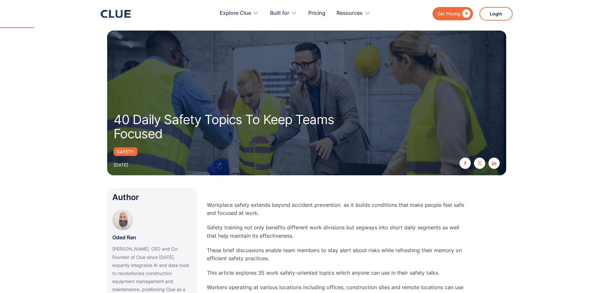 The height and width of the screenshot is (293, 613). Describe the element at coordinates (452, 14) in the screenshot. I see `a: Get Pricing` at that location.